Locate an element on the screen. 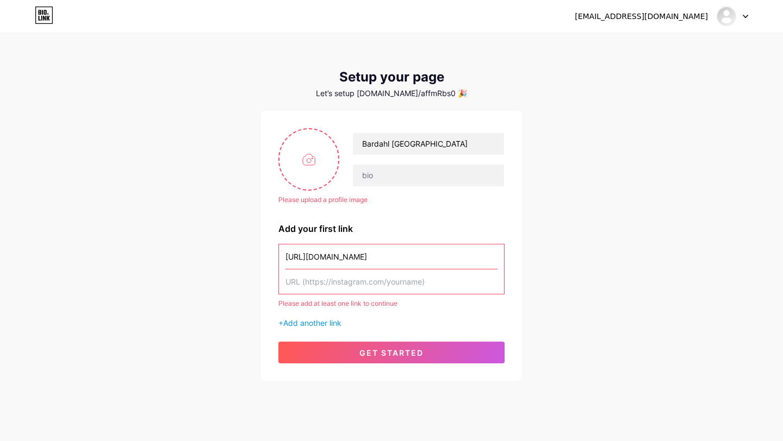 This screenshot has width=783, height=441. input: bio is located at coordinates (428, 176).